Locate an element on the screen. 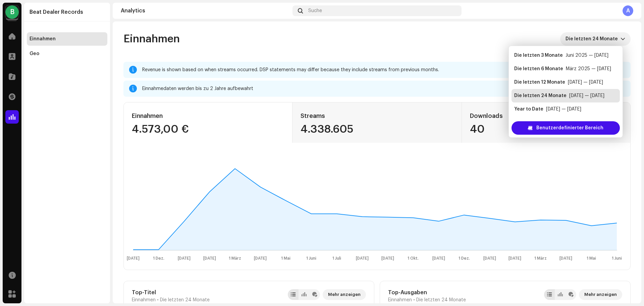  re-m-nav-item: Einnahmen is located at coordinates (68, 39).